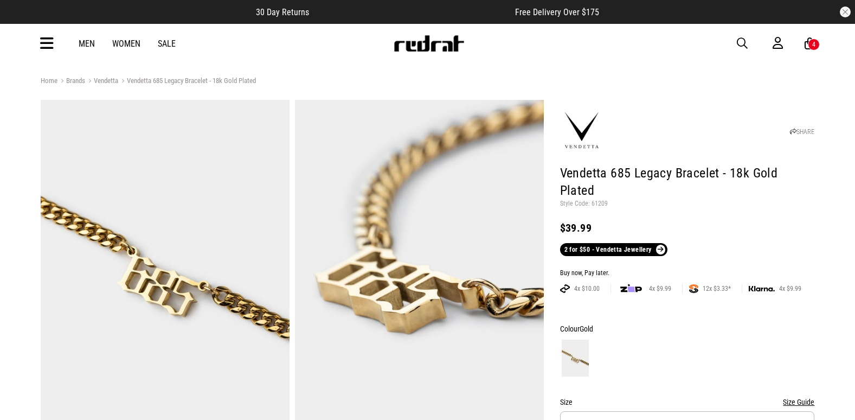 Image resolution: width=855 pixels, height=420 pixels. What do you see at coordinates (762, 288) in the screenshot?
I see `img: KLARNA` at bounding box center [762, 288].